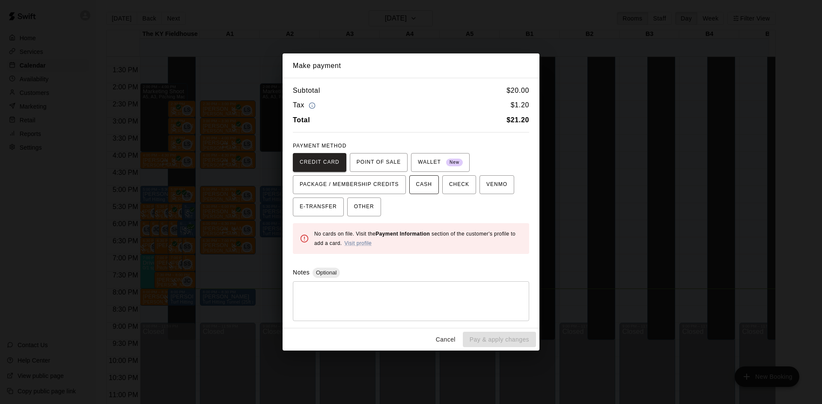 Image resolution: width=822 pixels, height=404 pixels. What do you see at coordinates (358, 243) in the screenshot?
I see `a: Visit profile` at bounding box center [358, 243].